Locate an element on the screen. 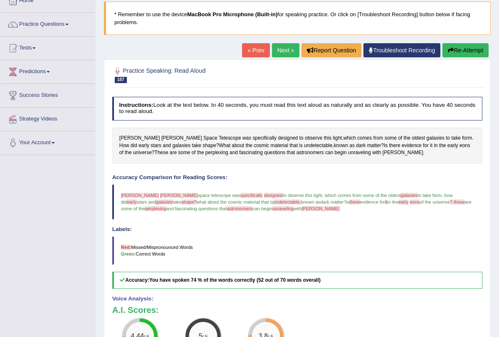 The height and width of the screenshot is (337, 499). b: You have spoken 74 % of the words correctly (52 out of 70 words overall) is located at coordinates (235, 280).